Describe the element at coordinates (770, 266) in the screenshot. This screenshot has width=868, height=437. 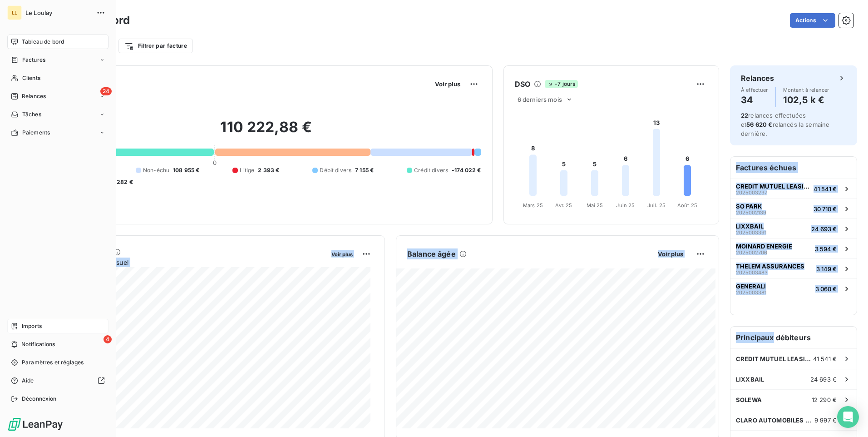
I see `span: THELEM ASSURANCES` at that location.